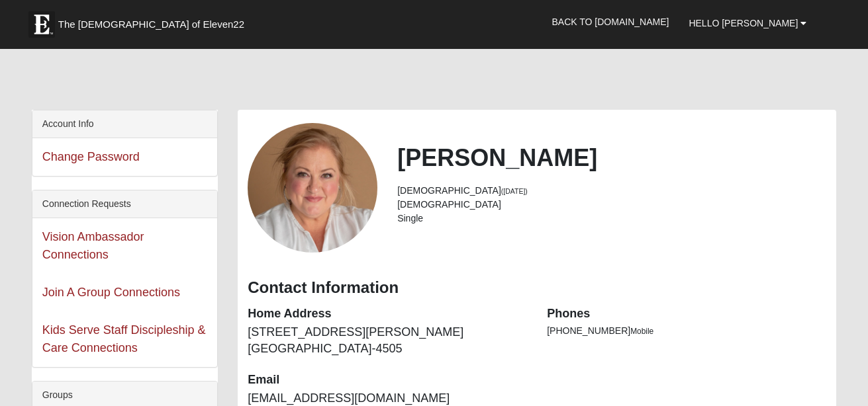  What do you see at coordinates (312, 187) in the screenshot?
I see `a: View Fullsize Photo` at bounding box center [312, 187].